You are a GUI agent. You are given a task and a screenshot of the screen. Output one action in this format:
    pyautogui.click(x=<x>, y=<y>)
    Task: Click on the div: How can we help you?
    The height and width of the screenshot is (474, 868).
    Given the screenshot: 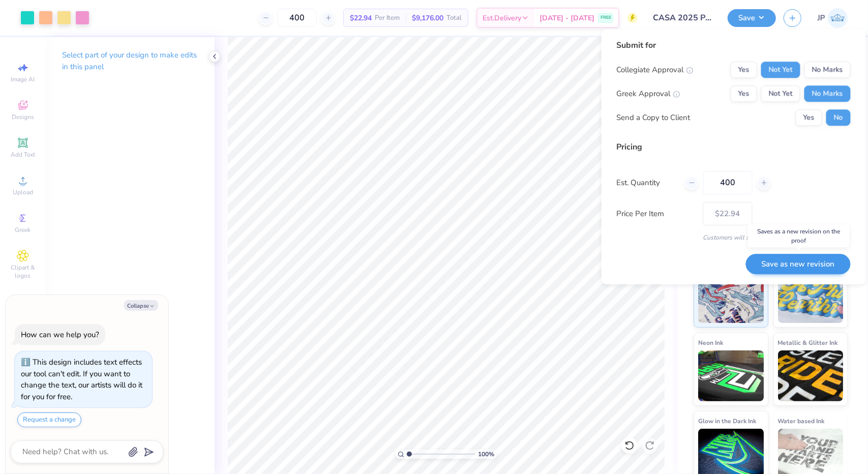 What is the action you would take?
    pyautogui.click(x=60, y=334)
    